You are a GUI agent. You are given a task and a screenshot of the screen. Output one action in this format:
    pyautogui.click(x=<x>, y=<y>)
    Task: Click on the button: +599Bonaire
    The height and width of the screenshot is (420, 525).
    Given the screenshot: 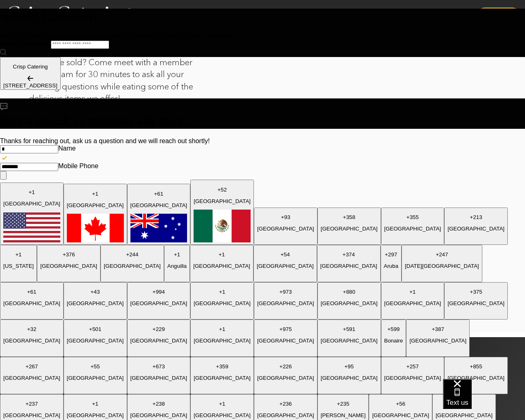 What is the action you would take?
    pyautogui.click(x=394, y=338)
    